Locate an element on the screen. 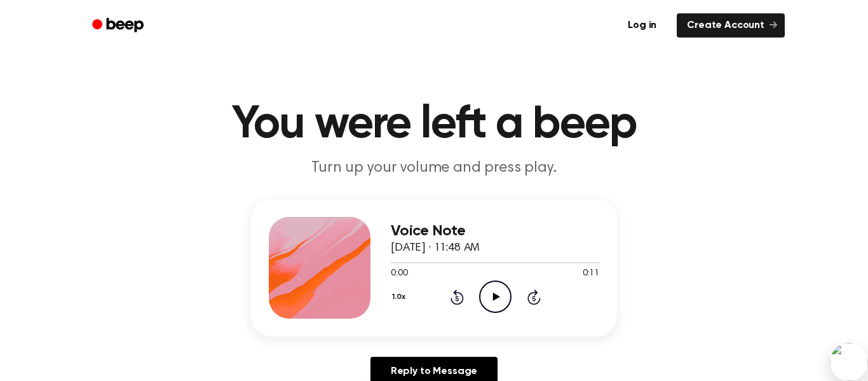 The width and height of the screenshot is (868, 381). img: bubble.svg is located at coordinates (849, 362).